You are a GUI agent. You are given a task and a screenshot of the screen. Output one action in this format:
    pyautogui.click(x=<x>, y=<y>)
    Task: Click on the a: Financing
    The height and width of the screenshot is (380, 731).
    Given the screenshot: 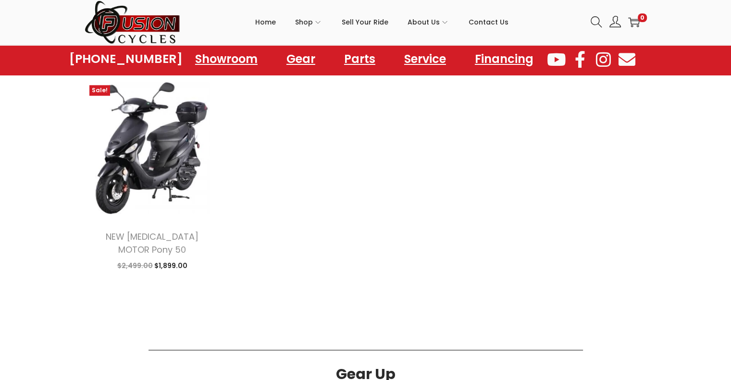 What is the action you would take?
    pyautogui.click(x=504, y=59)
    